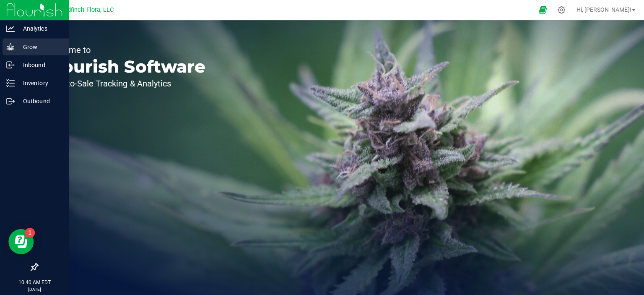  Describe the element at coordinates (40, 65) in the screenshot. I see `p: Inbound` at that location.